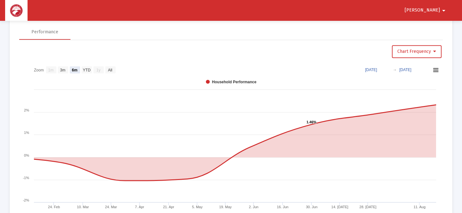 Image resolution: width=462 pixels, height=213 pixels. What do you see at coordinates (26, 178) in the screenshot?
I see `text: -1%` at bounding box center [26, 178].